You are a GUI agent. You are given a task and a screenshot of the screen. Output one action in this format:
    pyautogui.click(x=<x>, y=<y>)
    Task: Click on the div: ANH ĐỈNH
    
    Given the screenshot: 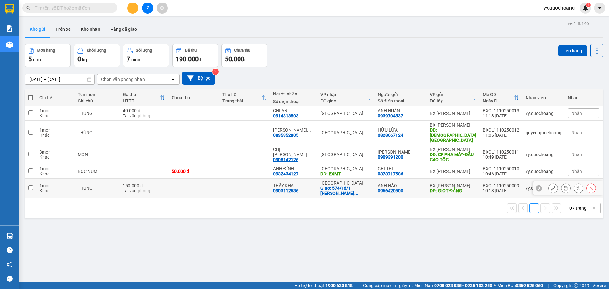 What is the action you would take?
    pyautogui.click(x=294, y=169)
    